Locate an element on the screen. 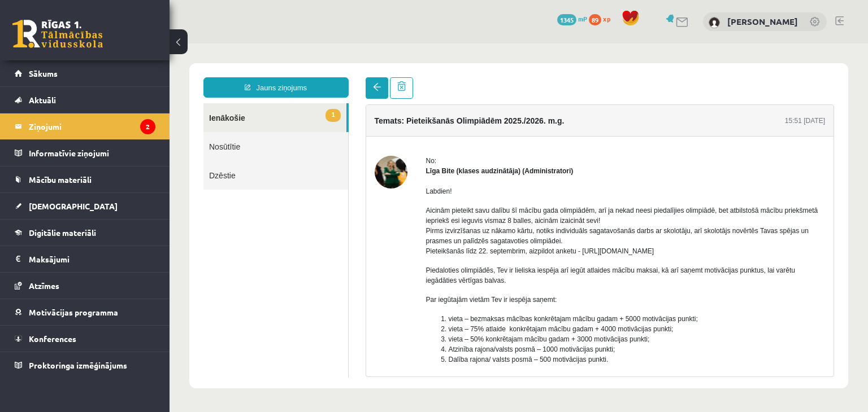 This screenshot has width=868, height=412. span: Aktuāli is located at coordinates (42, 100).